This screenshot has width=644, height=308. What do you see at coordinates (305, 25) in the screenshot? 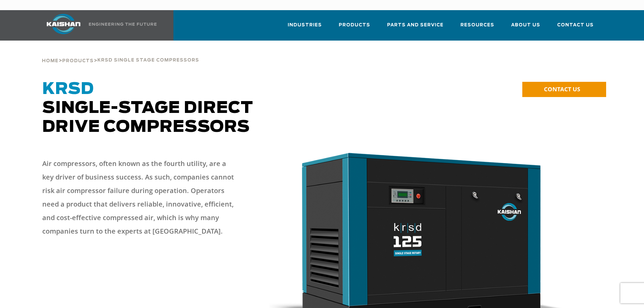
I see `span: Industries` at bounding box center [305, 25].